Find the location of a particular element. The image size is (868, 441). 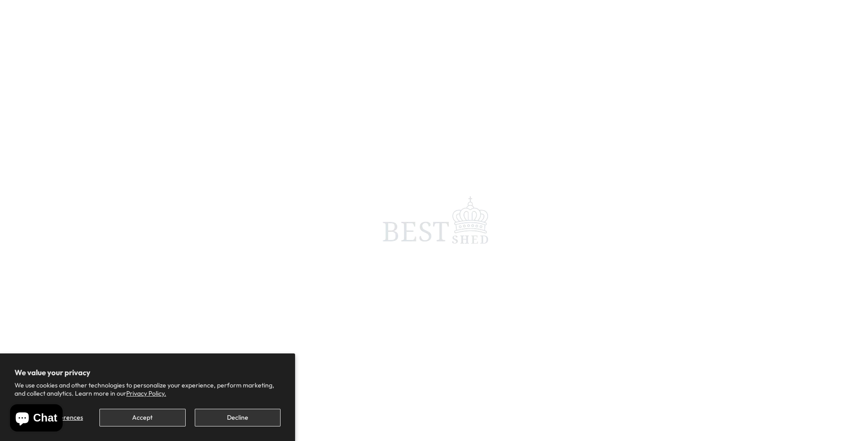

button: Decline is located at coordinates (237, 418).